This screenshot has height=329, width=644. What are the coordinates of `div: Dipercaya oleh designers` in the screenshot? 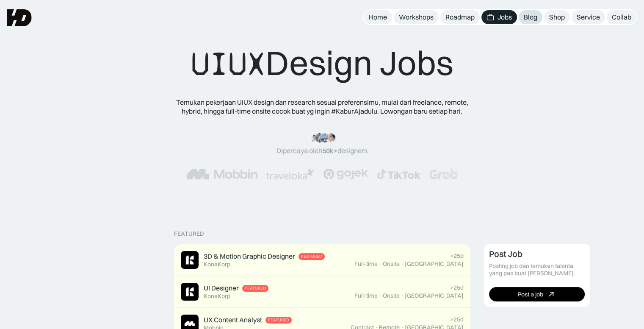 It's located at (322, 151).